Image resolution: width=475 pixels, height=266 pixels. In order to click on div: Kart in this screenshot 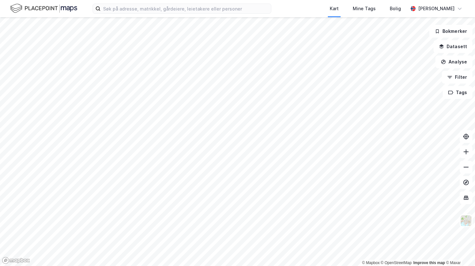, I will do `click(334, 9)`.